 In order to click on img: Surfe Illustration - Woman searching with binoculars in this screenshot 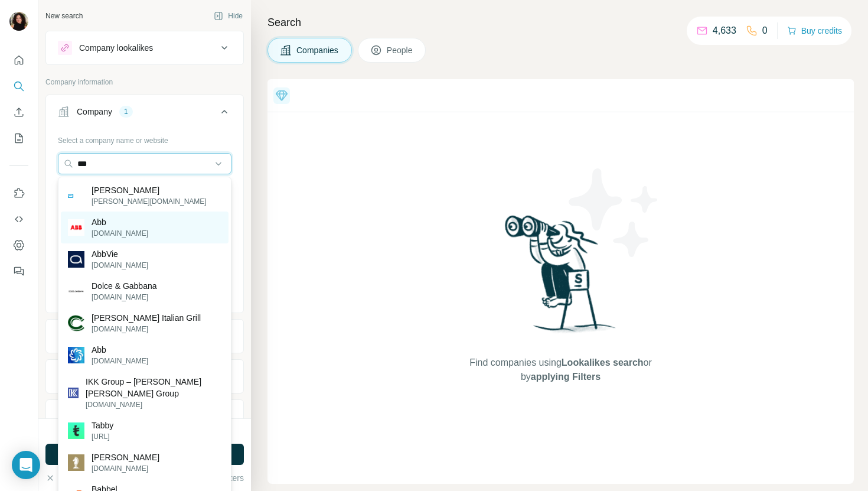, I will do `click(561, 278)`.